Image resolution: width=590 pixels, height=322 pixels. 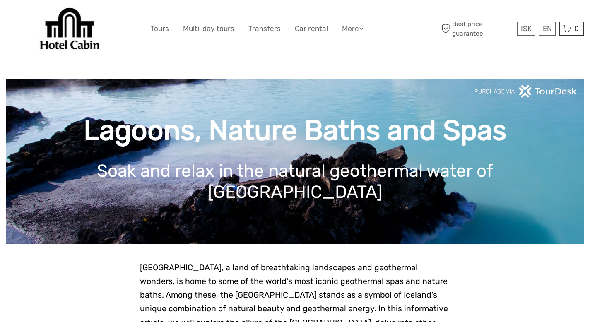 I want to click on a: Car rental, so click(x=311, y=29).